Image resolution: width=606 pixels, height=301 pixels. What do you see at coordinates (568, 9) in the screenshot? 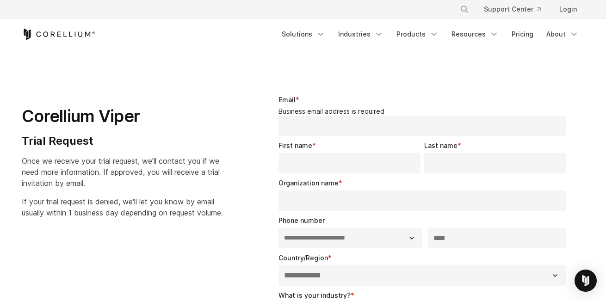
I see `a: Login` at bounding box center [568, 9].